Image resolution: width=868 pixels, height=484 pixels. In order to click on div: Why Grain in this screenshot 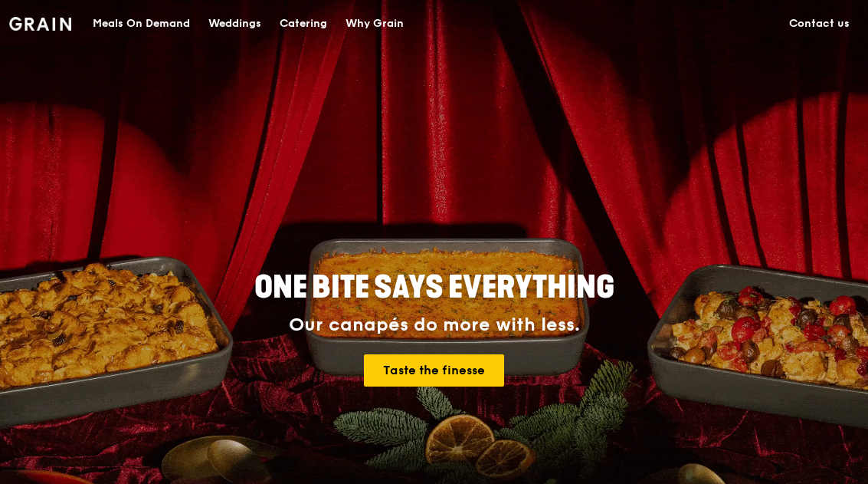, I will do `click(374, 23)`.